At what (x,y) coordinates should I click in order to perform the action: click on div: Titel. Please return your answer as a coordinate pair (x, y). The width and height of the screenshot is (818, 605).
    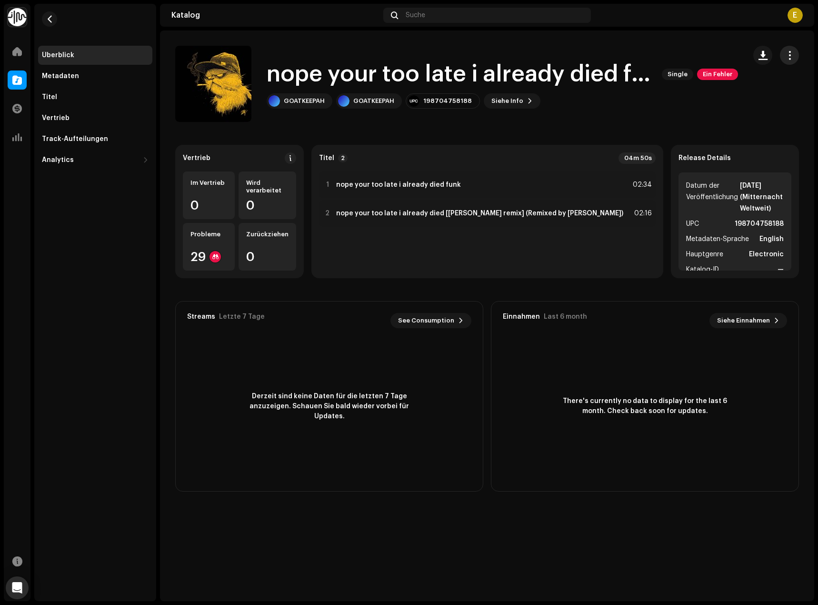
    Looking at the image, I should click on (50, 97).